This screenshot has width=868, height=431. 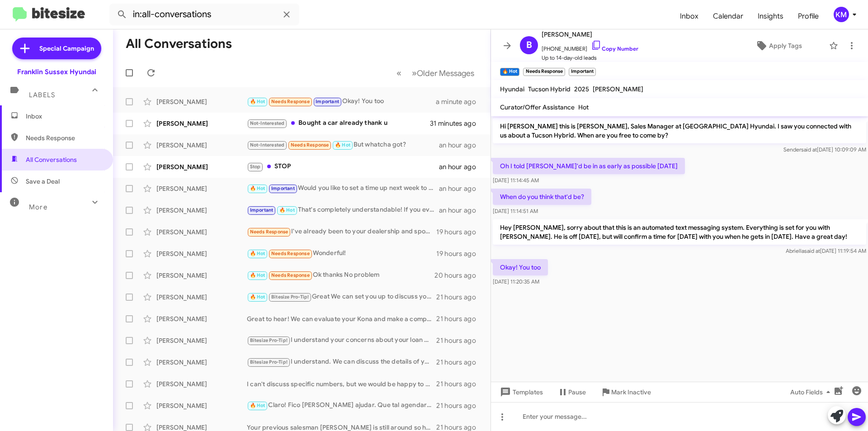 What do you see at coordinates (583, 107) in the screenshot?
I see `span: Hot` at bounding box center [583, 107].